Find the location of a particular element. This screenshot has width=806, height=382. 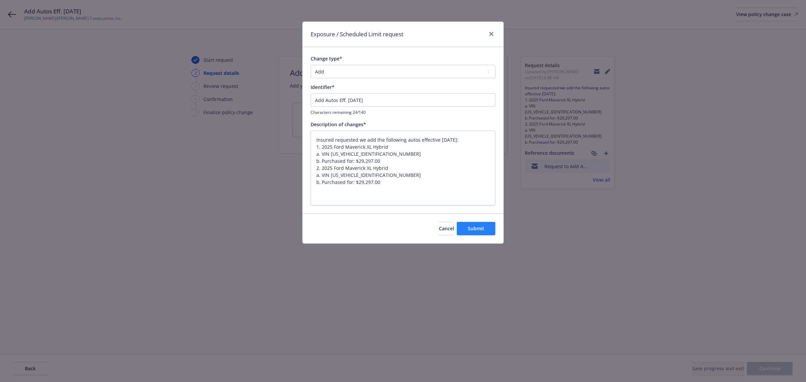

span: Characters remaining 24/140 is located at coordinates (403, 112).